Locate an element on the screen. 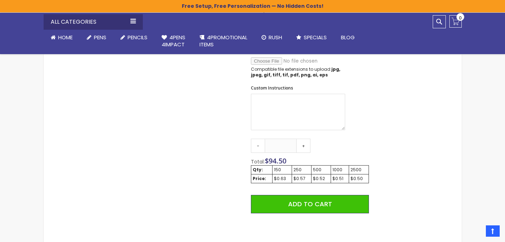 The image size is (505, 242). a: Pens is located at coordinates (96, 38).